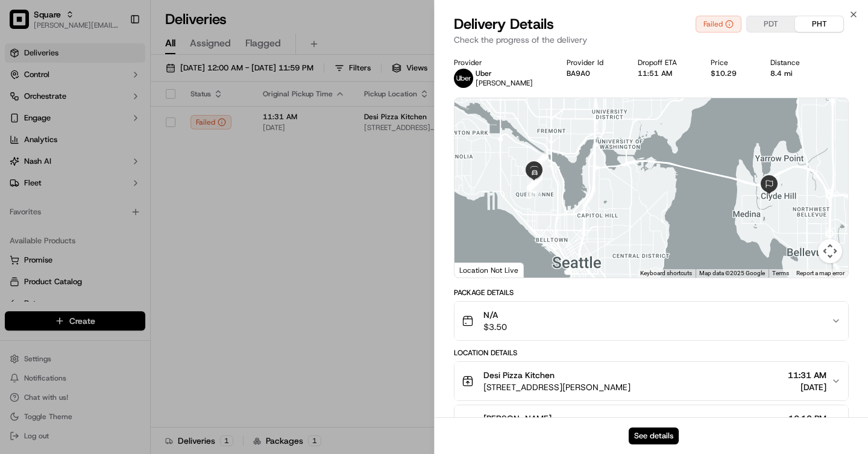  I want to click on a: Terms (opens in new tab), so click(781, 273).